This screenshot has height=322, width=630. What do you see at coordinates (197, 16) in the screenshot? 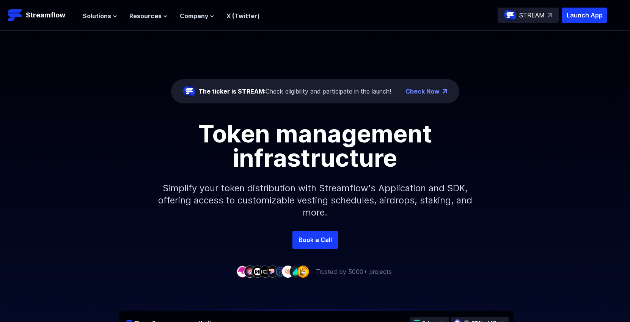
I see `button: Company` at bounding box center [197, 16].